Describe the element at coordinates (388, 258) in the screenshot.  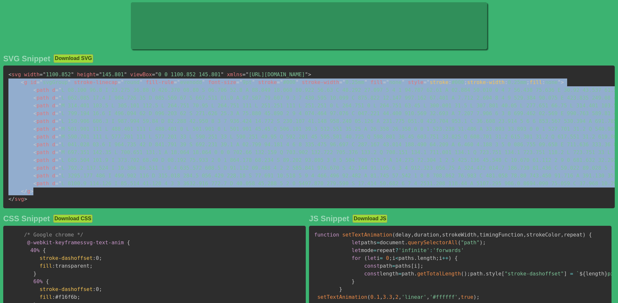
I see `span: 0` at that location.